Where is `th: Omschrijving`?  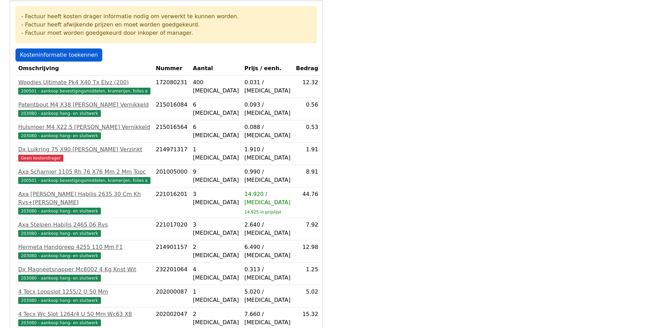 th: Omschrijving is located at coordinates (84, 68).